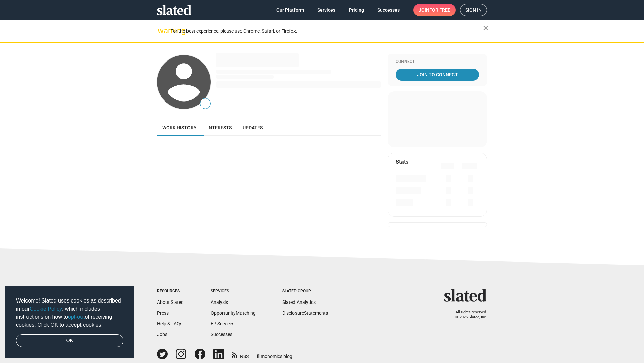  I want to click on div: For the best experience, please use Chrome, Safari, or Firefox., so click(327, 31).